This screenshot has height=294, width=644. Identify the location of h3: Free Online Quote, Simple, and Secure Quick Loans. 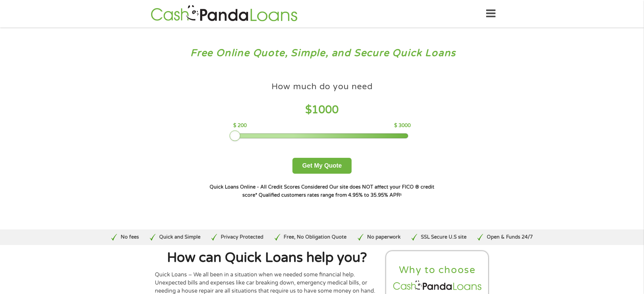
(322, 53).